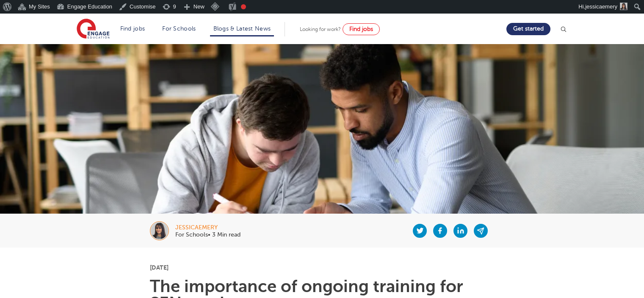  Describe the element at coordinates (93, 29) in the screenshot. I see `img: Engage Education` at that location.